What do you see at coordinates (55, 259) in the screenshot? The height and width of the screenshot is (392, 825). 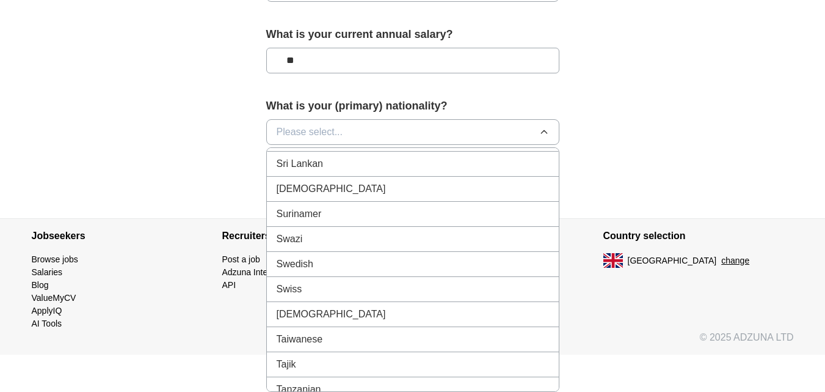 I see `a: Browse jobs` at bounding box center [55, 259].